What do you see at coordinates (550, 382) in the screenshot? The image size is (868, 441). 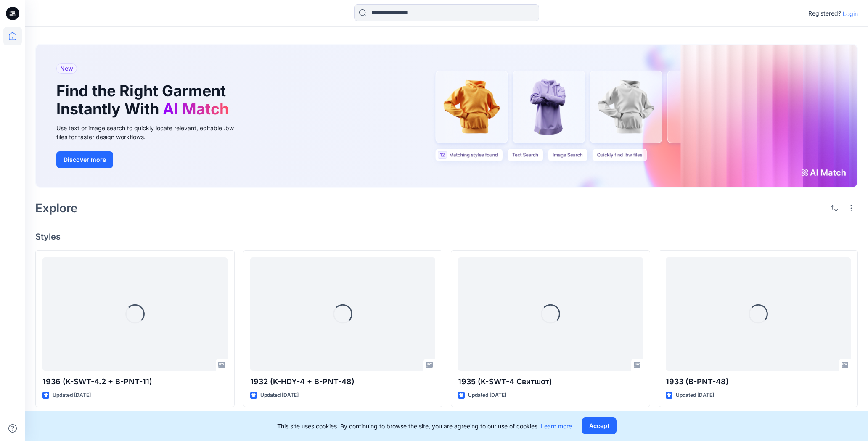 I see `p: 1935 (K-SWT-4 Свитшот)` at bounding box center [550, 382].